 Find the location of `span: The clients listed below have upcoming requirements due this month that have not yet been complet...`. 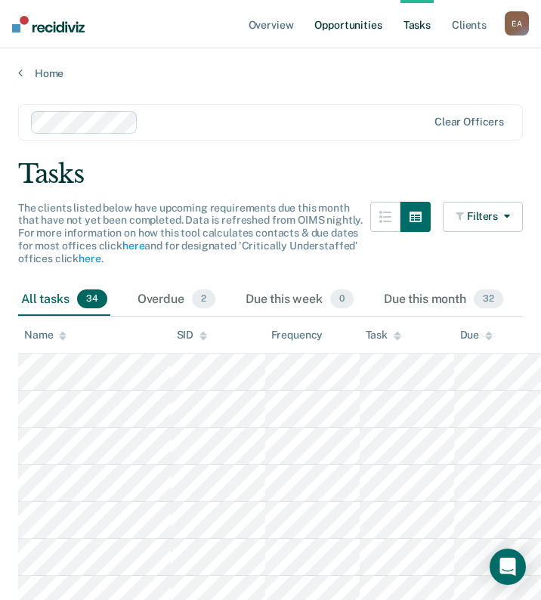

span: The clients listed below have upcoming requirements due this month that have not yet been complet... is located at coordinates (191, 233).